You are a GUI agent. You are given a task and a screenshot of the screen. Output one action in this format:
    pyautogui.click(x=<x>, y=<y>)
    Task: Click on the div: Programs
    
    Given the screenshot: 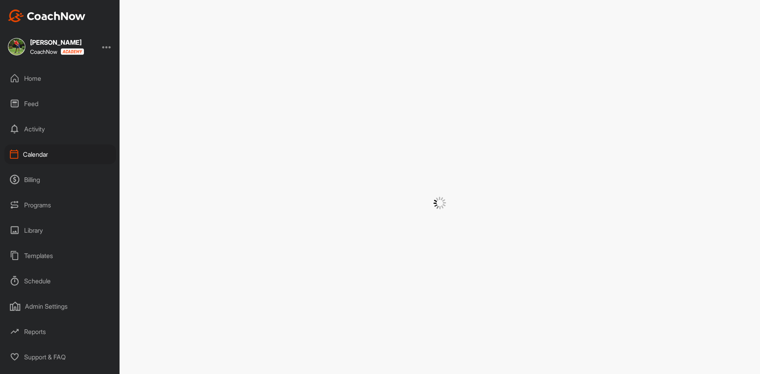 What is the action you would take?
    pyautogui.click(x=60, y=205)
    